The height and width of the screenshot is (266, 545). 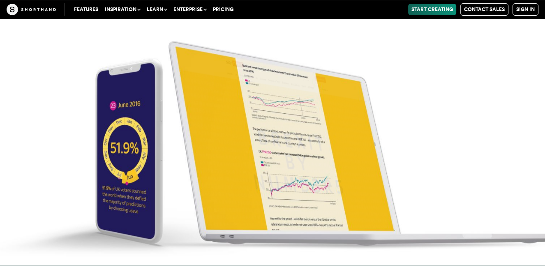 I want to click on a: Contact Sales, so click(x=484, y=9).